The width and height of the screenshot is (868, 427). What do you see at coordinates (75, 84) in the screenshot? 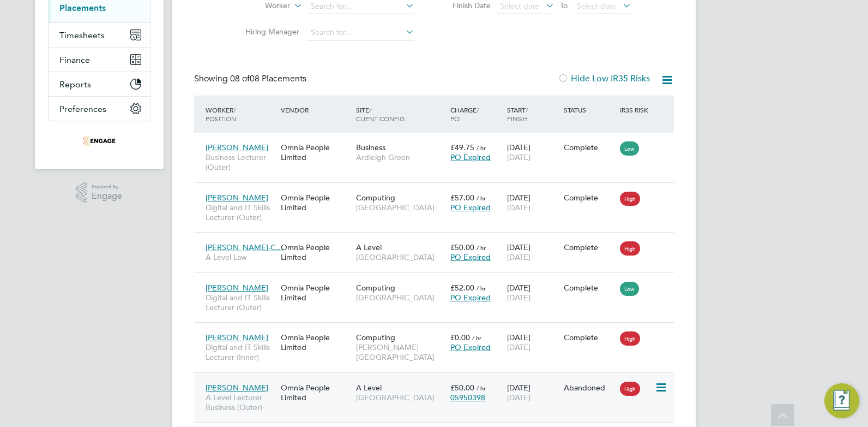
I see `span: Reports` at bounding box center [75, 84].